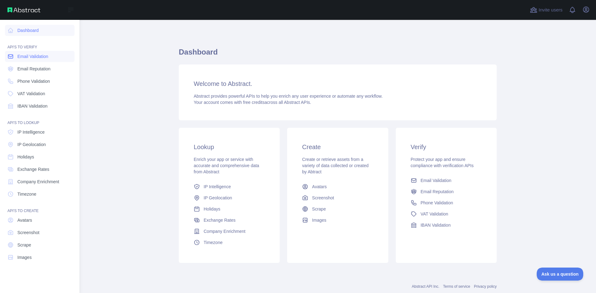  What do you see at coordinates (40, 30) in the screenshot?
I see `a: Dashboard` at bounding box center [40, 30].